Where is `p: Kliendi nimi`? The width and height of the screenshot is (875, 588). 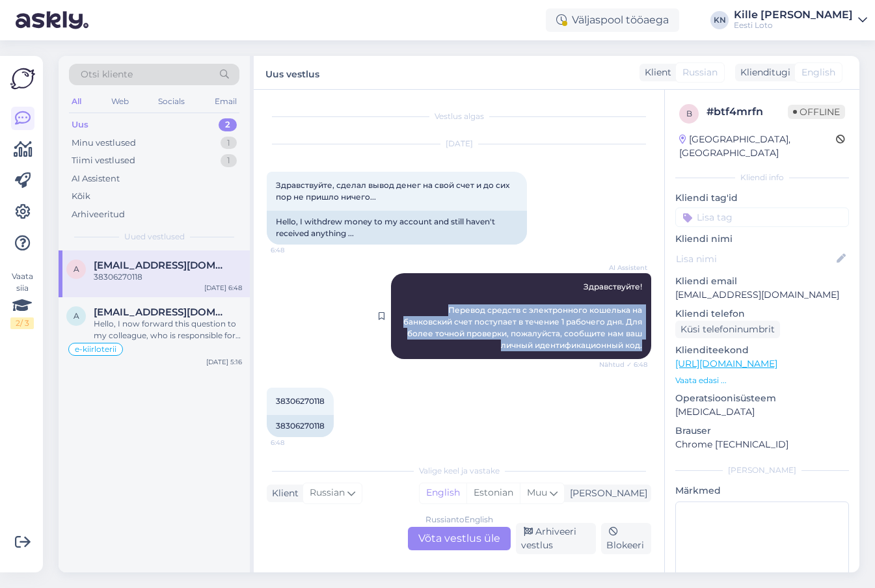
p: Kliendi nimi is located at coordinates (762, 238).